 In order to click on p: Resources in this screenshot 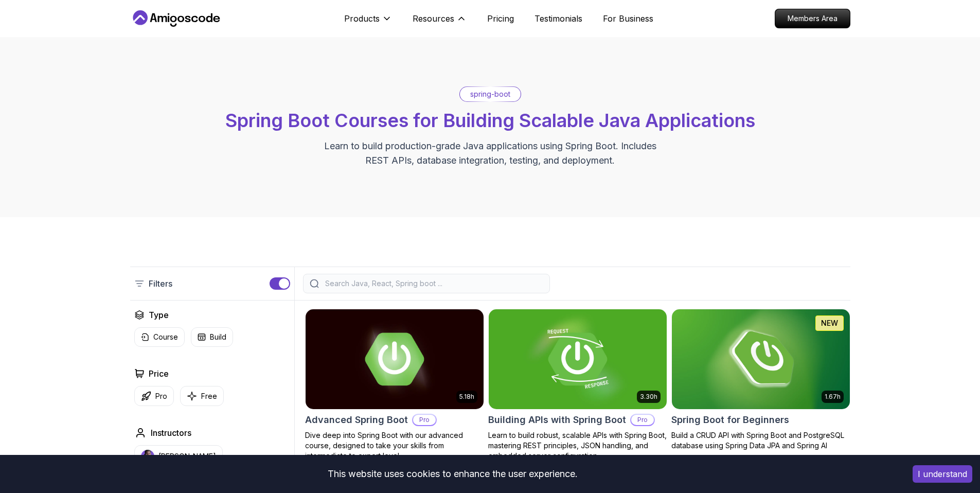, I will do `click(433, 18)`.